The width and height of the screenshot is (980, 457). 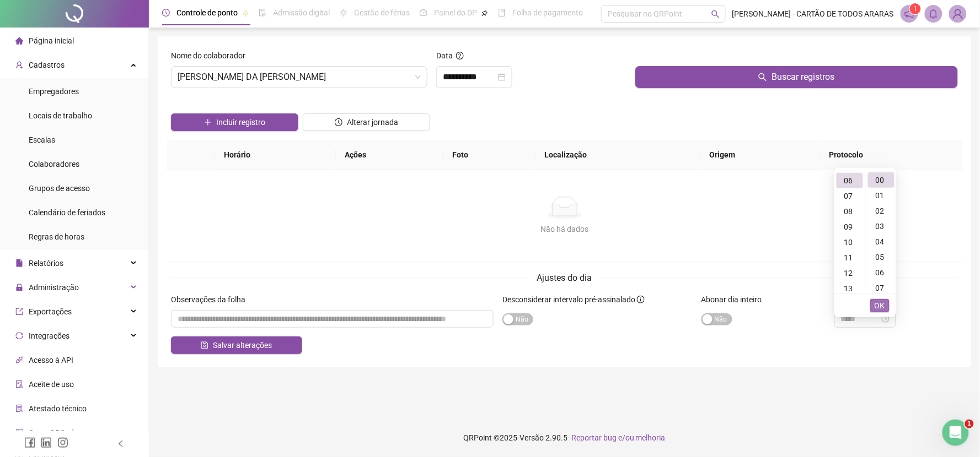 What do you see at coordinates (803, 77) in the screenshot?
I see `span: Buscar registros` at bounding box center [803, 77].